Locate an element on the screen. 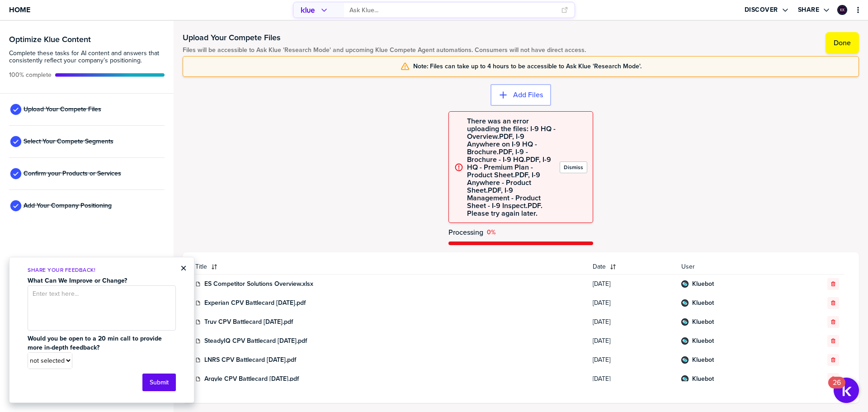  div: Kristen Kalz is located at coordinates (842, 10).